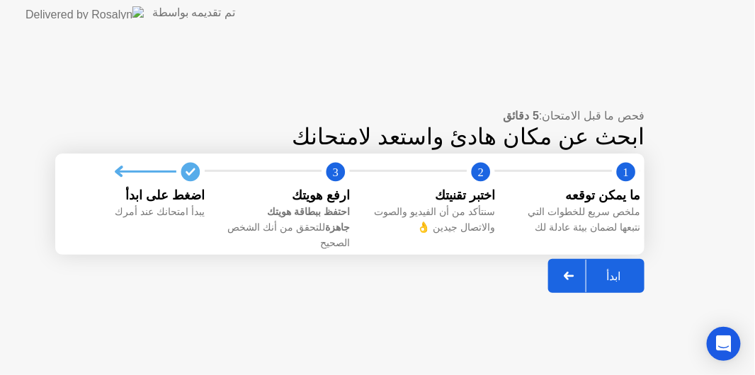  Describe the element at coordinates (428, 195) in the screenshot. I see `div: اختبر تقنيتك` at that location.